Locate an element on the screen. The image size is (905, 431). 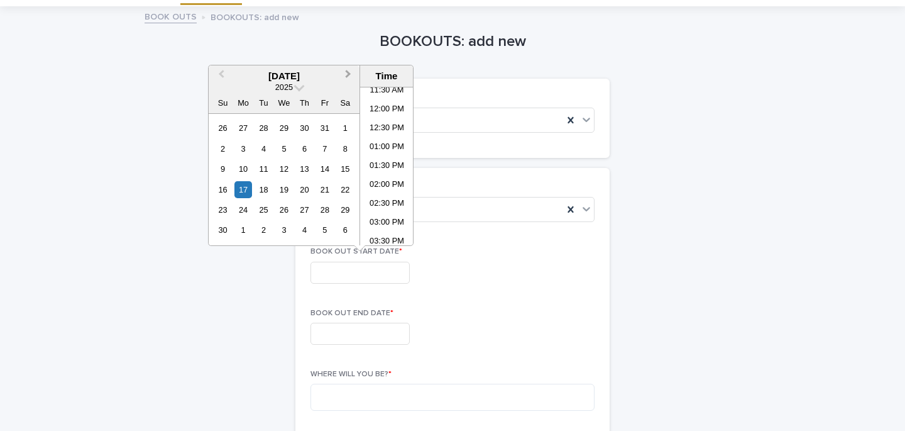
button: Previous Month is located at coordinates (220, 77).